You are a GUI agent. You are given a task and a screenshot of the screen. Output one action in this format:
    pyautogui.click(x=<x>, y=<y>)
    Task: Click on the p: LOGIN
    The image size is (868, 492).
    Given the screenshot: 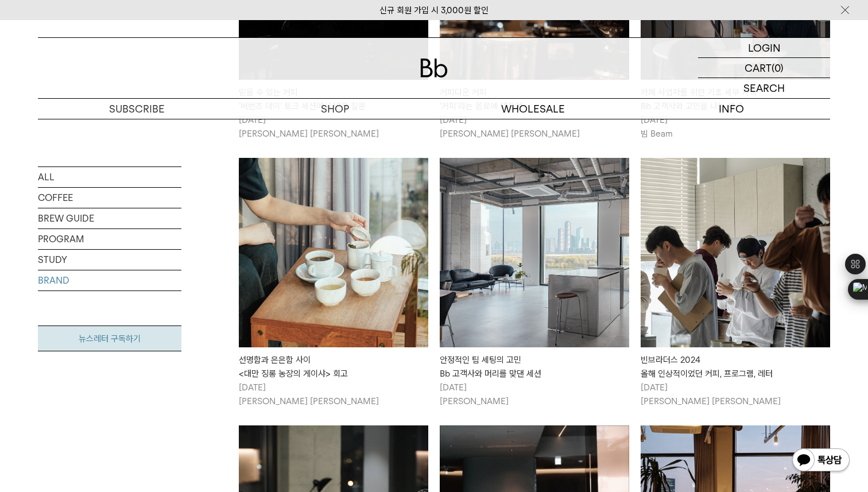 What is the action you would take?
    pyautogui.click(x=764, y=48)
    